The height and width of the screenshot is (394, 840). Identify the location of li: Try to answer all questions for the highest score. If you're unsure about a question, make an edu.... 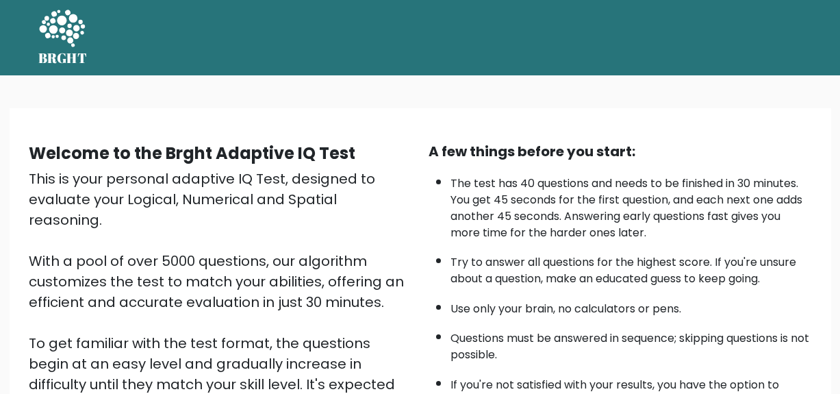
(631, 267).